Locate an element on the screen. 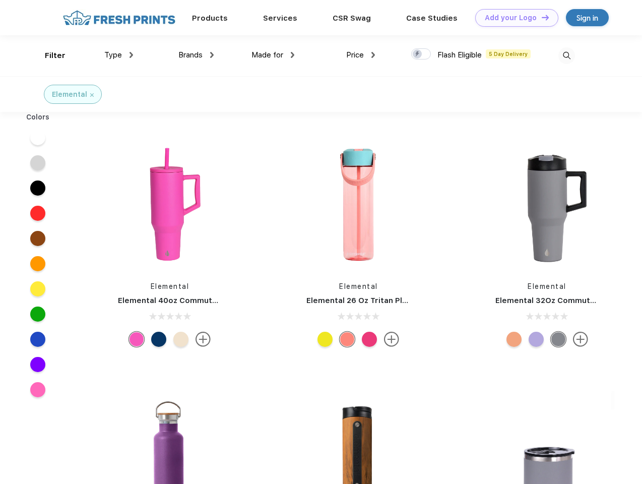 The height and width of the screenshot is (484, 642). img: fo%20logo%202.webp is located at coordinates (119, 18).